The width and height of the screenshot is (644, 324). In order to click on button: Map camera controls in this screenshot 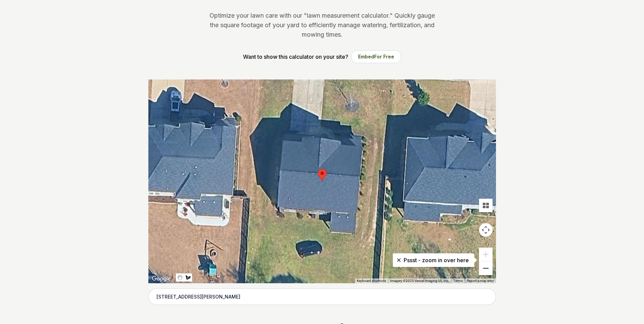, I will do `click(486, 230)`.